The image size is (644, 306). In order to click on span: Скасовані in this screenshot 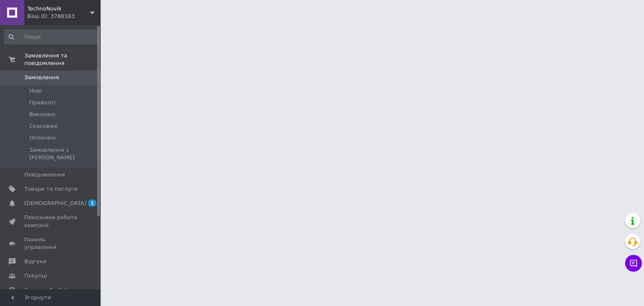, I will do `click(43, 126)`.